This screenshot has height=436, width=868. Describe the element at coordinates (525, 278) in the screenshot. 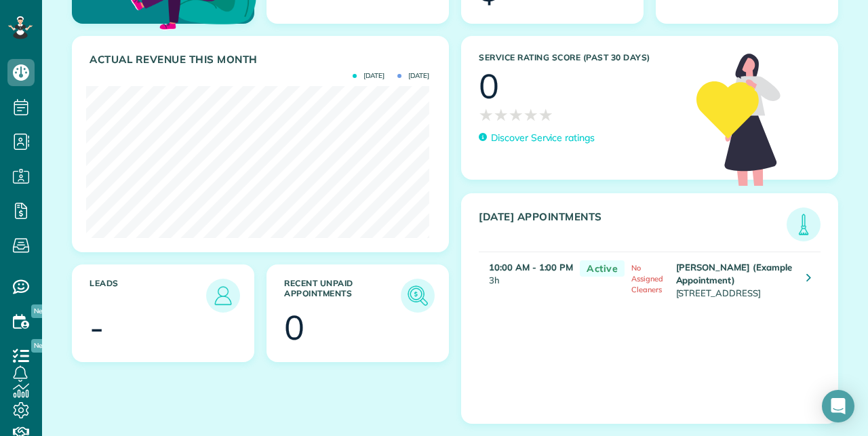

I see `td: 3h` at that location.